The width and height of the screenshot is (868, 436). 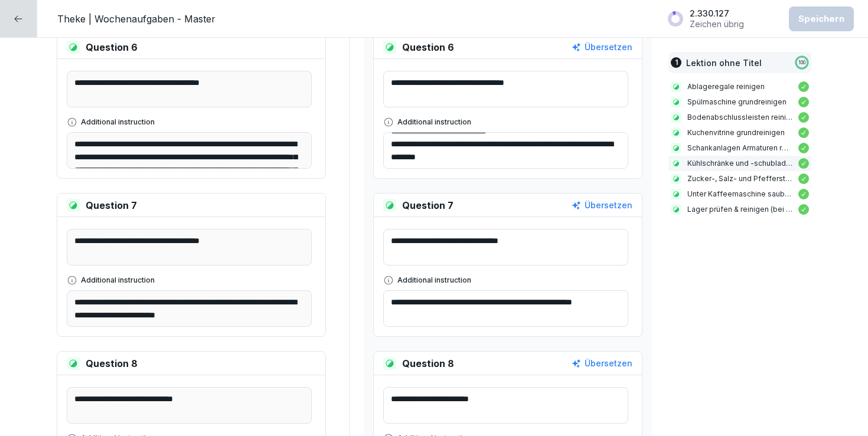 What do you see at coordinates (740, 179) in the screenshot?
I see `p: Zucker-, Salz- und Pfefferstreuer reinigen` at bounding box center [740, 179].